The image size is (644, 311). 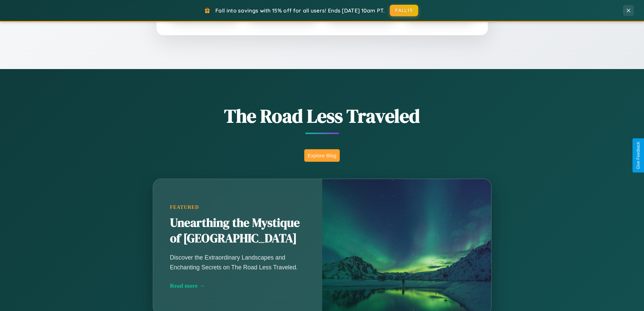 What do you see at coordinates (238, 262) in the screenshot?
I see `p: Discover the Extraordinary Landscapes and Enchanting Secrets on The Road Less Traveled.` at bounding box center [238, 262].